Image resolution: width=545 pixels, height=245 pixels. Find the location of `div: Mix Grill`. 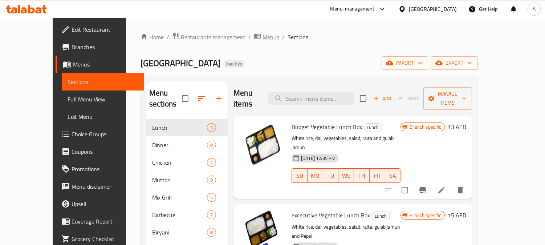

div: Mix Grill is located at coordinates (179, 197).